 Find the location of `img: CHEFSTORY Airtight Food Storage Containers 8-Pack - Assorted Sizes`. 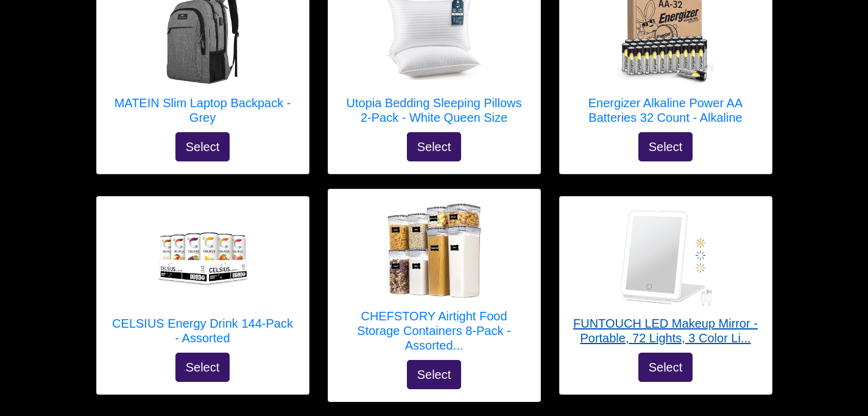

img: CHEFSTORY Airtight Food Storage Containers 8-Pack - Assorted Sizes is located at coordinates (434, 250).